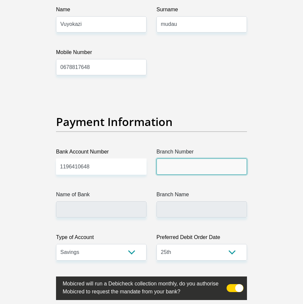  I want to click on label: Name of Bank, so click(101, 196).